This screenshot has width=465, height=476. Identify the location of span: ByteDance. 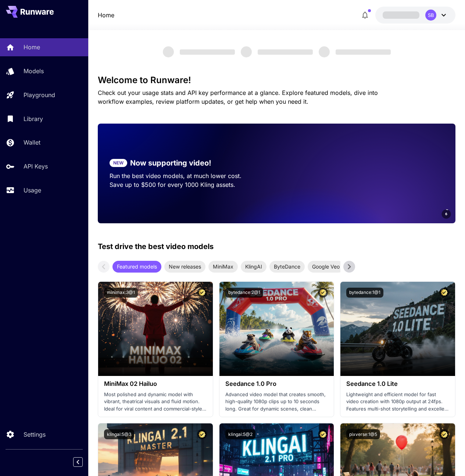
(287, 267).